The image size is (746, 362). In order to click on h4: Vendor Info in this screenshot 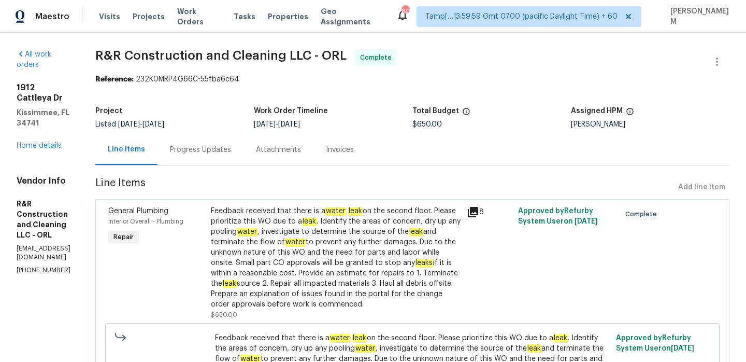, I will do `click(44, 181)`.